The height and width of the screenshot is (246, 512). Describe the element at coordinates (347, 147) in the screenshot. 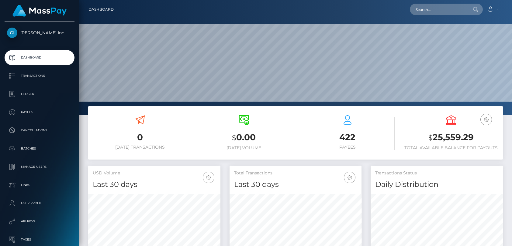

I see `h6: Payees` at that location.